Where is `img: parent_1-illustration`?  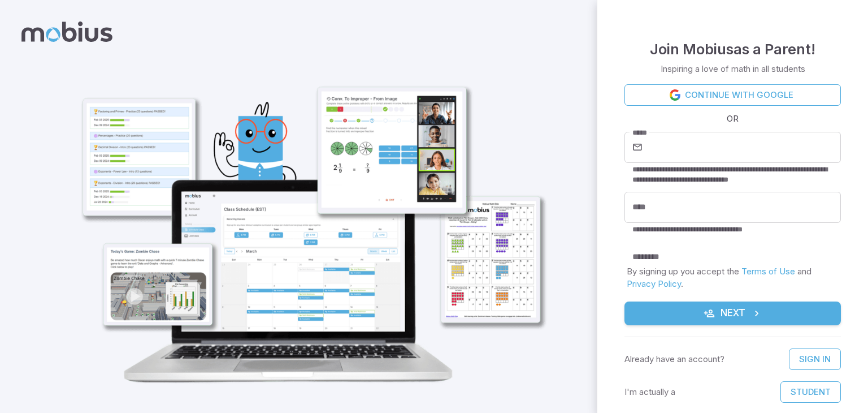 img: parent_1-illustration is located at coordinates (307, 215).